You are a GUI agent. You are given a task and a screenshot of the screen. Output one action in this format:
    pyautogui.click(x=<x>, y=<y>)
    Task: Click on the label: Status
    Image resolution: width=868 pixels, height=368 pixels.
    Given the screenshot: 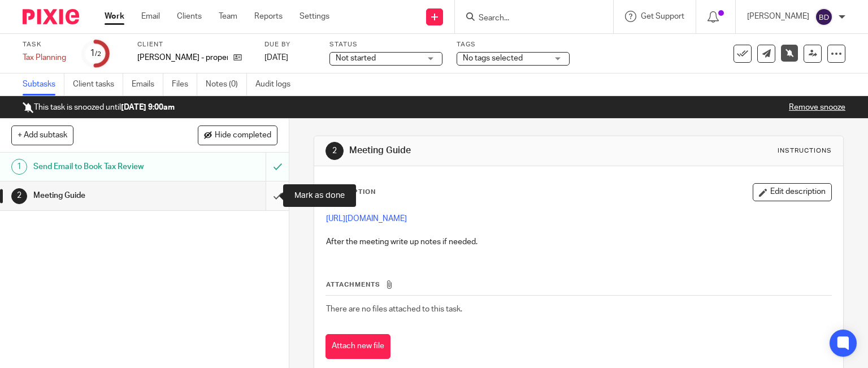 What is the action you would take?
    pyautogui.click(x=386, y=45)
    